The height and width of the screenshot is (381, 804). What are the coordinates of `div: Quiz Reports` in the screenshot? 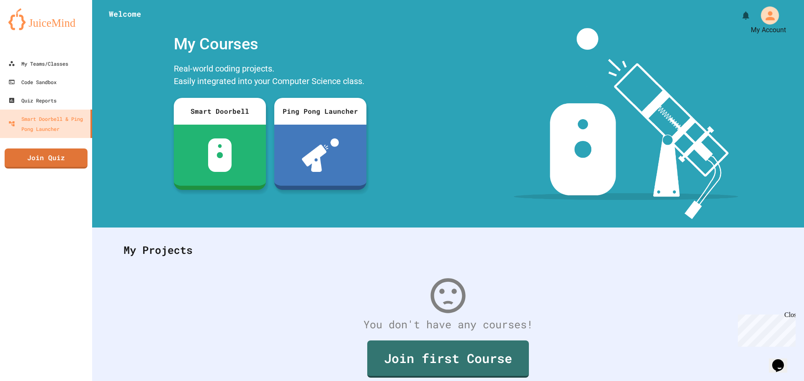 It's located at (32, 100).